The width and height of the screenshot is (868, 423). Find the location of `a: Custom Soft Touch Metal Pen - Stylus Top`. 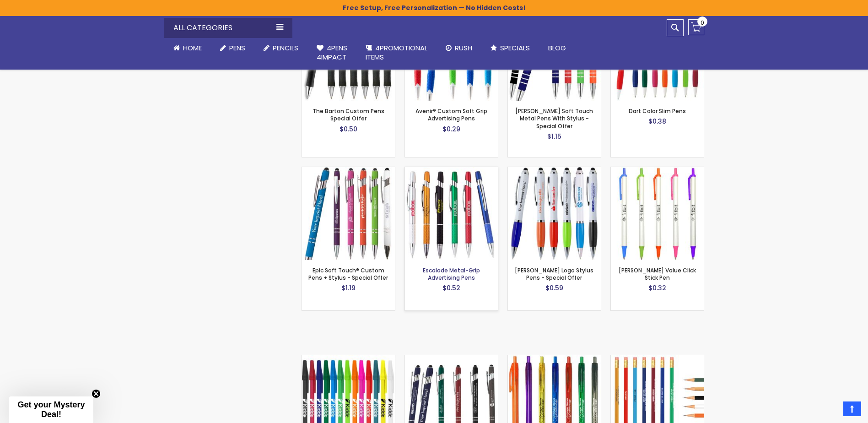

a: Custom Soft Touch Metal Pen - Stylus Top is located at coordinates (451, 359).